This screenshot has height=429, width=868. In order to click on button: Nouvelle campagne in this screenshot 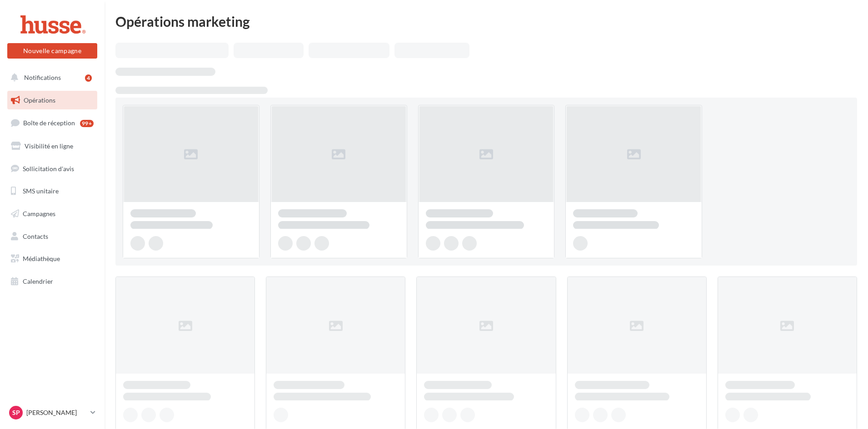, I will do `click(52, 51)`.